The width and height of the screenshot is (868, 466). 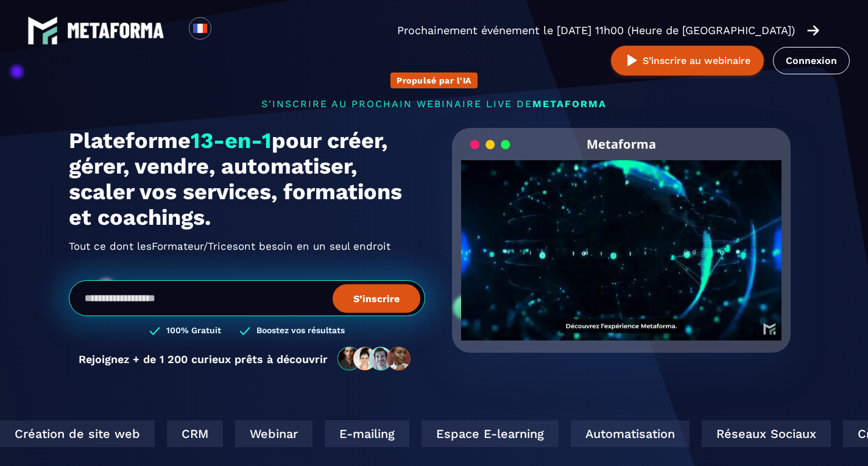 I want to click on img: play, so click(x=632, y=61).